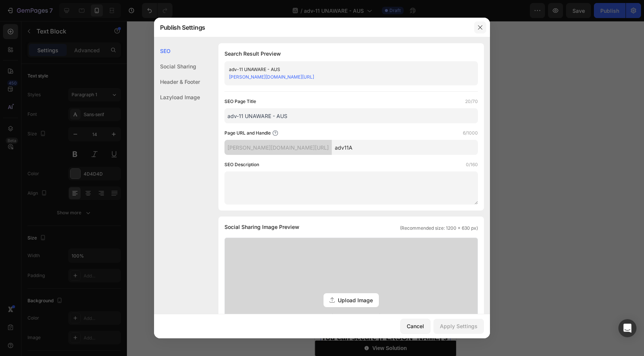  What do you see at coordinates (472, 101) in the screenshot?
I see `label: 20/70` at bounding box center [472, 101].